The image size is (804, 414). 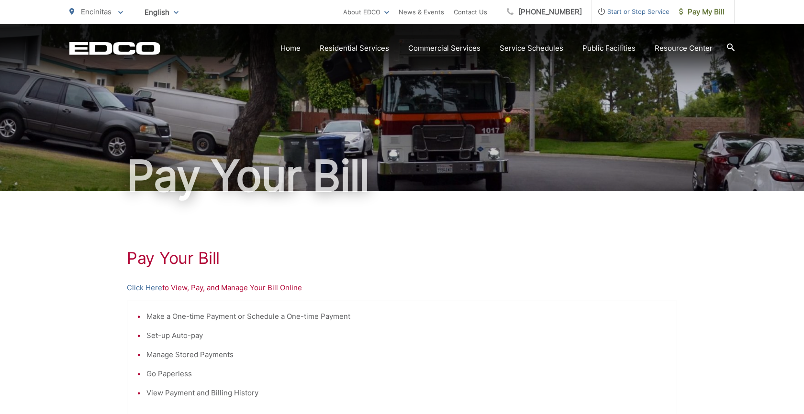 What do you see at coordinates (702, 12) in the screenshot?
I see `span: Pay My Bill` at bounding box center [702, 12].